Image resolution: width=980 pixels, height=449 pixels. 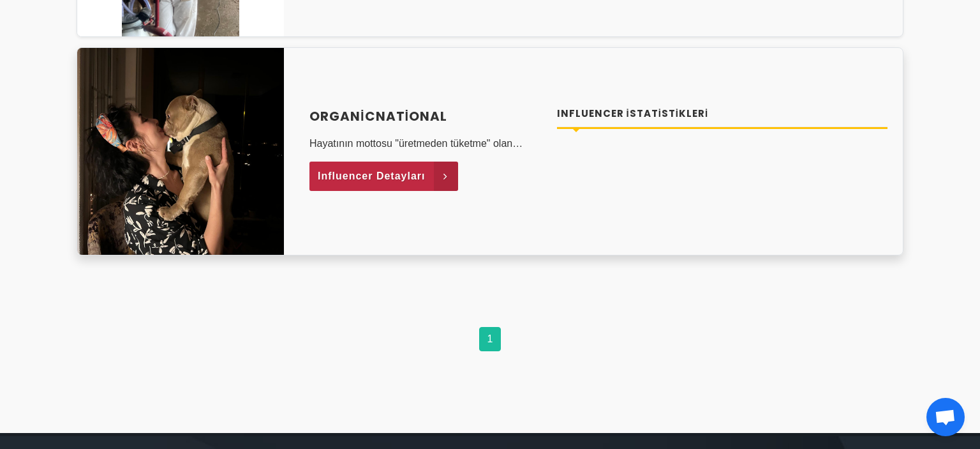 What do you see at coordinates (371, 177) in the screenshot?
I see `span: Influencer Detayları` at bounding box center [371, 177].